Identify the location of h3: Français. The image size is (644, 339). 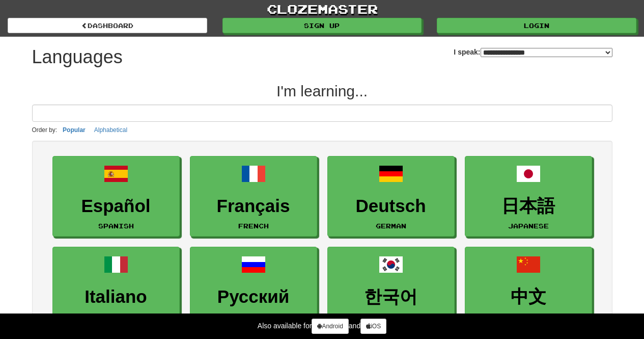
(253, 206).